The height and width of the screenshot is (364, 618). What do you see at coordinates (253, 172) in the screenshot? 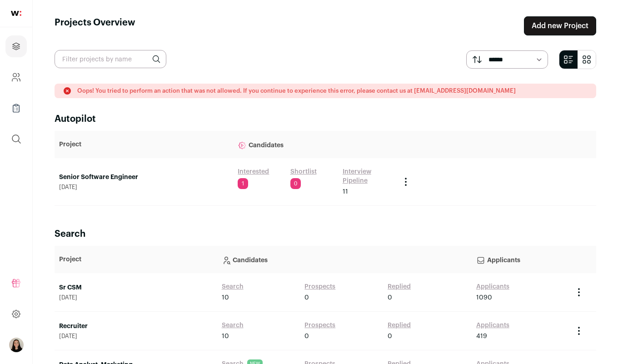
I see `a: Interested` at bounding box center [253, 172].